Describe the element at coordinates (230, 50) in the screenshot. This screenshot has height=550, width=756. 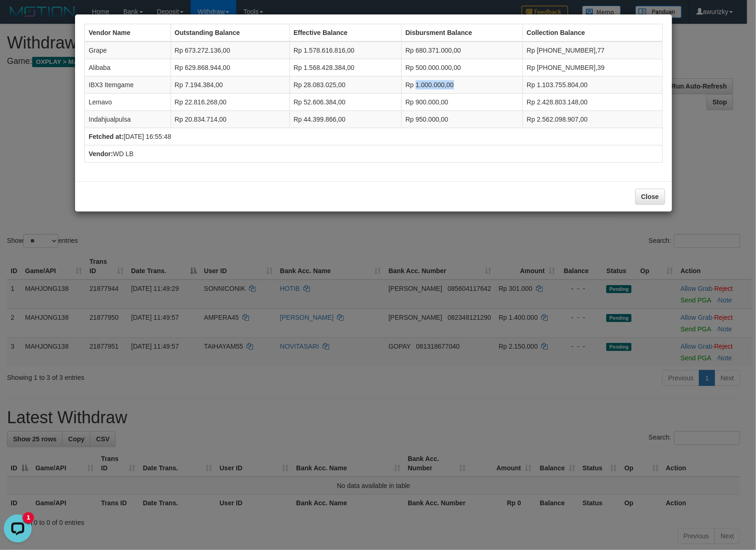
I see `td: Rp 673.272.136,00` at that location.